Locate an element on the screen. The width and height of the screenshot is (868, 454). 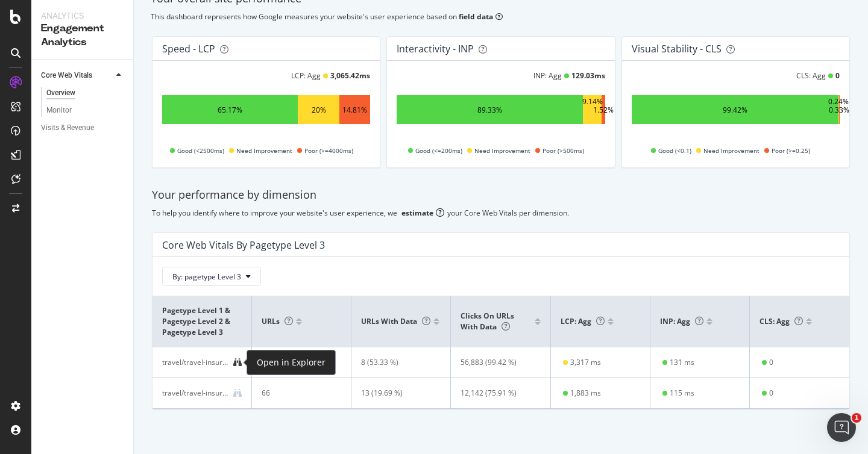
div: Analytics is located at coordinates (82, 16).